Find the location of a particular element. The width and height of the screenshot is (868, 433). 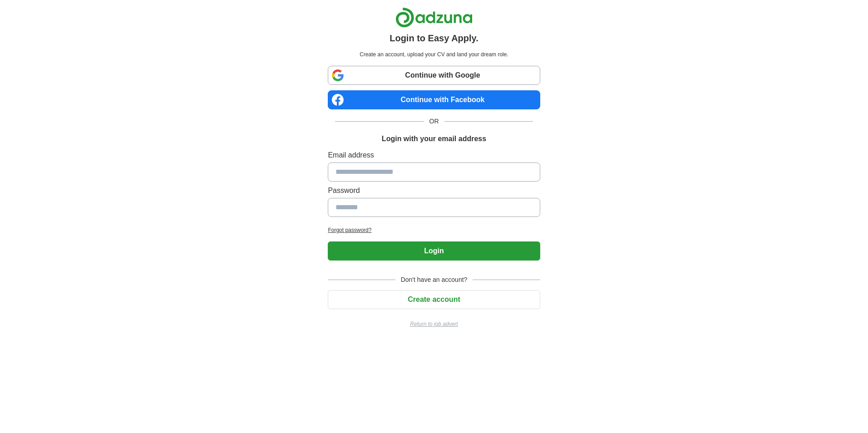

button: Create account is located at coordinates (433, 299).